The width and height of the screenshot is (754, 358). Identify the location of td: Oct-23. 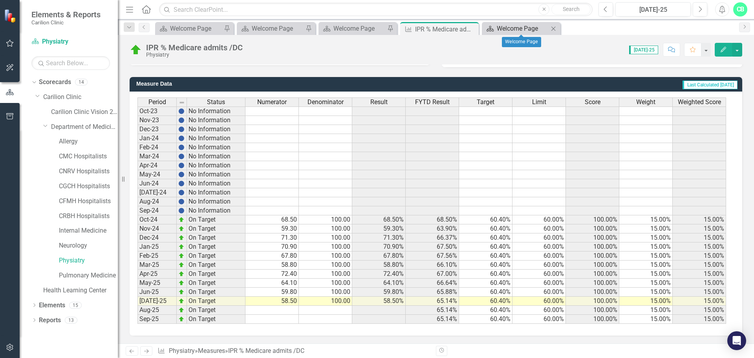
(157, 111).